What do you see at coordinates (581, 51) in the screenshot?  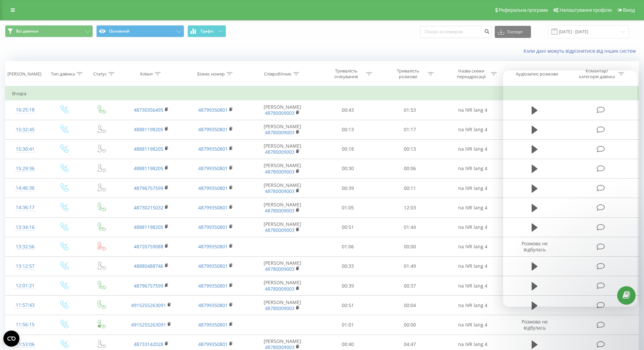 I see `a: Коли дані можуть відрізнятися вiд інших систем` at bounding box center [581, 51].